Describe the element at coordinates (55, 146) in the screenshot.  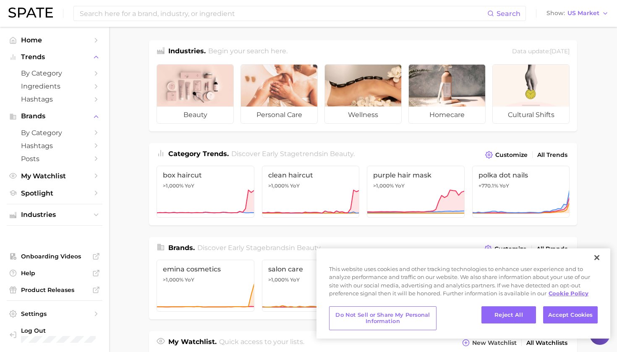
I see `a: Hashtags` at that location.